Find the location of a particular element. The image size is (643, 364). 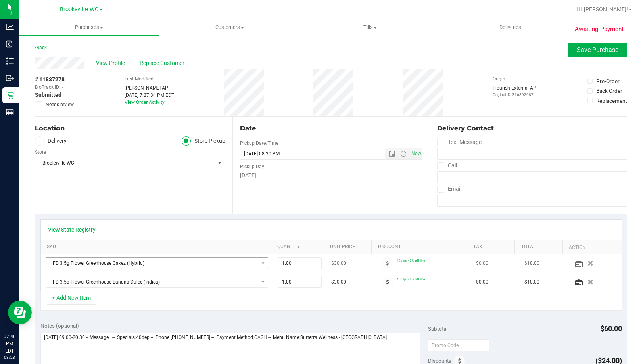

span: Awaiting Payment is located at coordinates (599, 29).